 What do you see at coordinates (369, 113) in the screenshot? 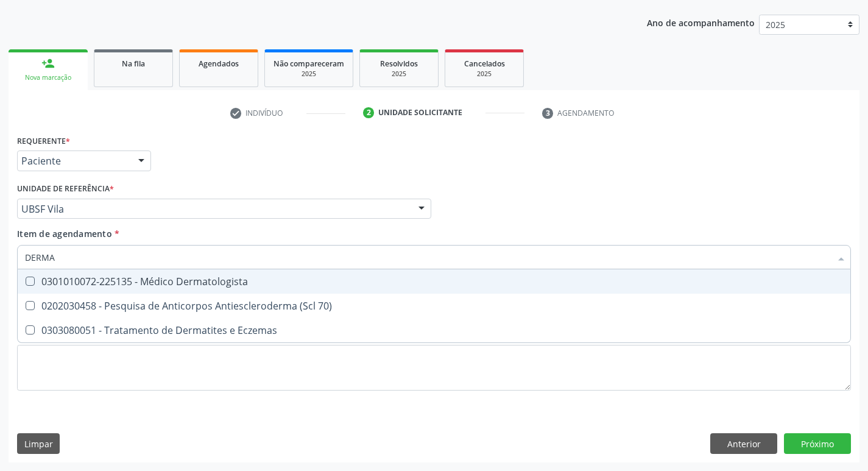
I see `div: 2` at bounding box center [369, 113].